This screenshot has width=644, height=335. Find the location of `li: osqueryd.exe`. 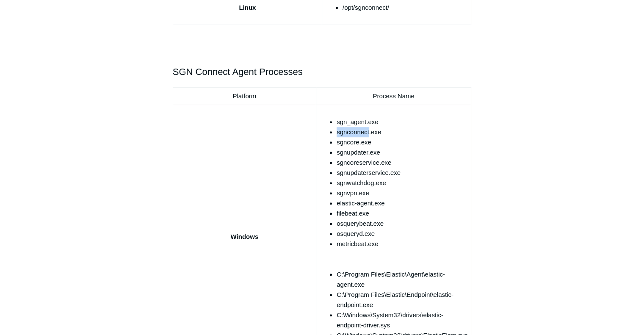

li: osqueryd.exe is located at coordinates (402, 234).